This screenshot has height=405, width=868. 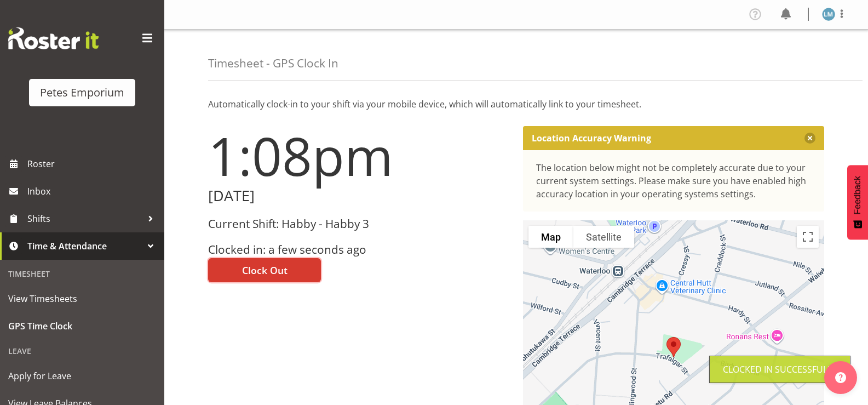 I want to click on div: Clocked in Successfully, so click(x=780, y=369).